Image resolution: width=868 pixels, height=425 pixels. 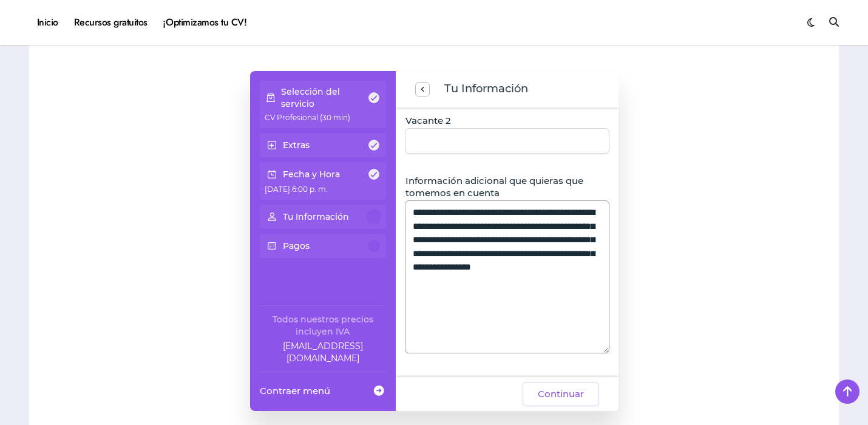 What do you see at coordinates (507, 186) in the screenshot?
I see `span: Información adicional que quieras que tomemos en cuenta` at bounding box center [507, 186].